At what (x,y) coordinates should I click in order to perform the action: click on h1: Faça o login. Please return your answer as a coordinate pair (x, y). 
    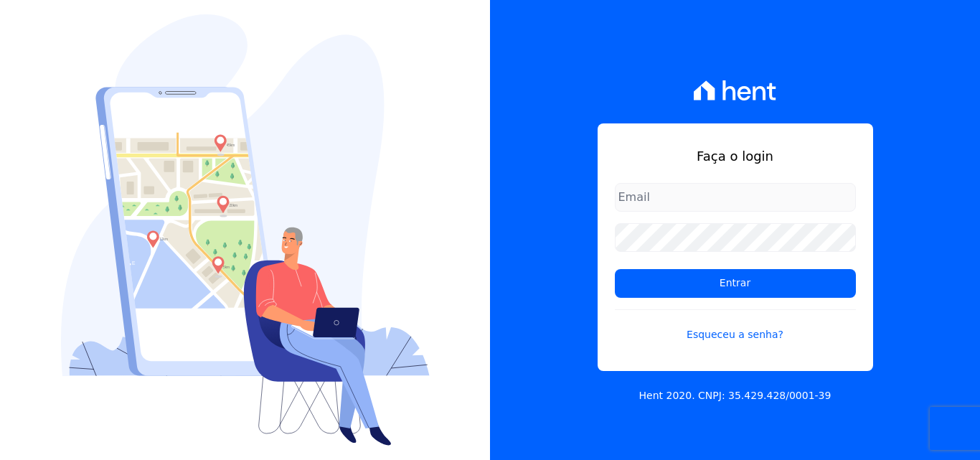
    Looking at the image, I should click on (735, 156).